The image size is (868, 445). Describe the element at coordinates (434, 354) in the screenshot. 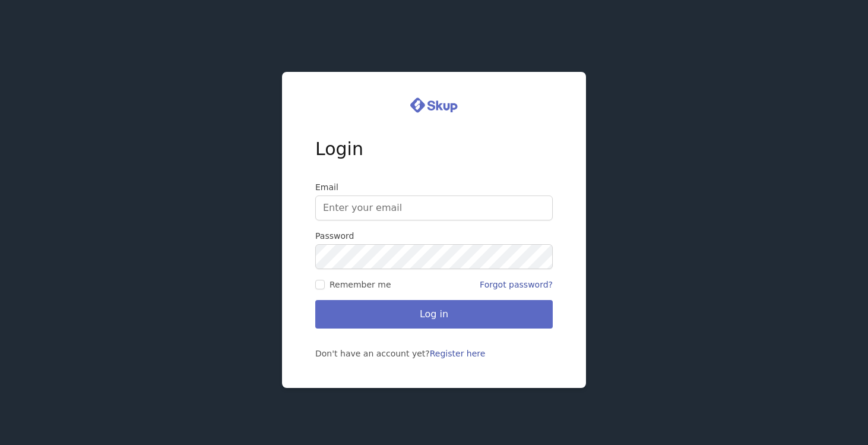

I see `div: Don't have an account yet?` at that location.